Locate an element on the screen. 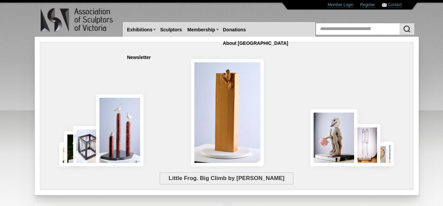 This screenshot has width=443, height=206. a: Newsletter is located at coordinates (139, 57).